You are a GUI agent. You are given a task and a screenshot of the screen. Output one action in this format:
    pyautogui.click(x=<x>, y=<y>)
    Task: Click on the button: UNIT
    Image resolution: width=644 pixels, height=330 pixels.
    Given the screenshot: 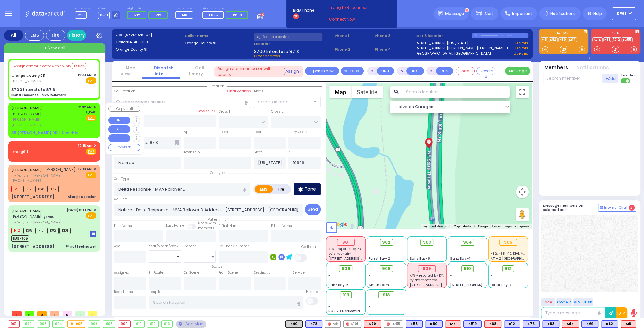 What is the action you would take?
    pyautogui.click(x=119, y=120)
    